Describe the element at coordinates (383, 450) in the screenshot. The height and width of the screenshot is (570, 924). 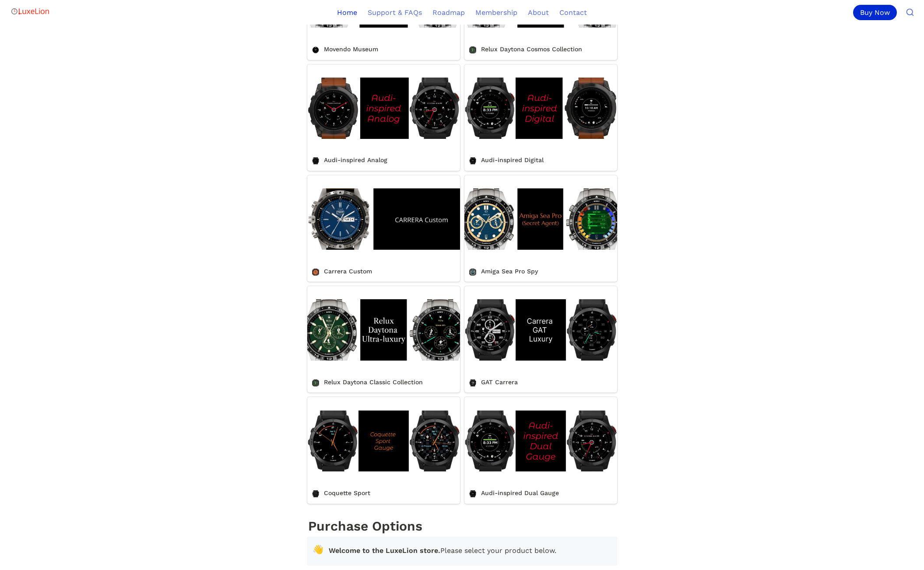
I see `a: Coquette Sport` at that location.